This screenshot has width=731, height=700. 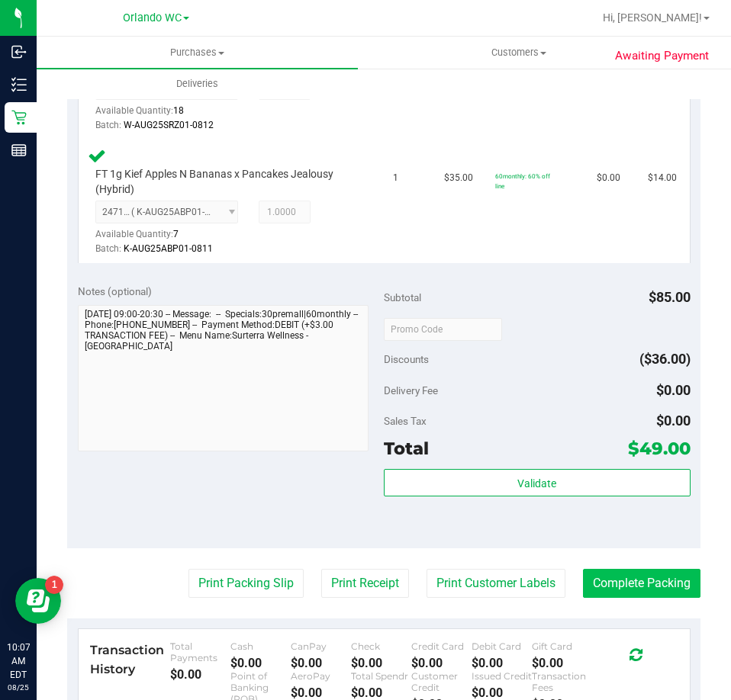 What do you see at coordinates (19, 687) in the screenshot?
I see `p: 08/25` at bounding box center [19, 687].